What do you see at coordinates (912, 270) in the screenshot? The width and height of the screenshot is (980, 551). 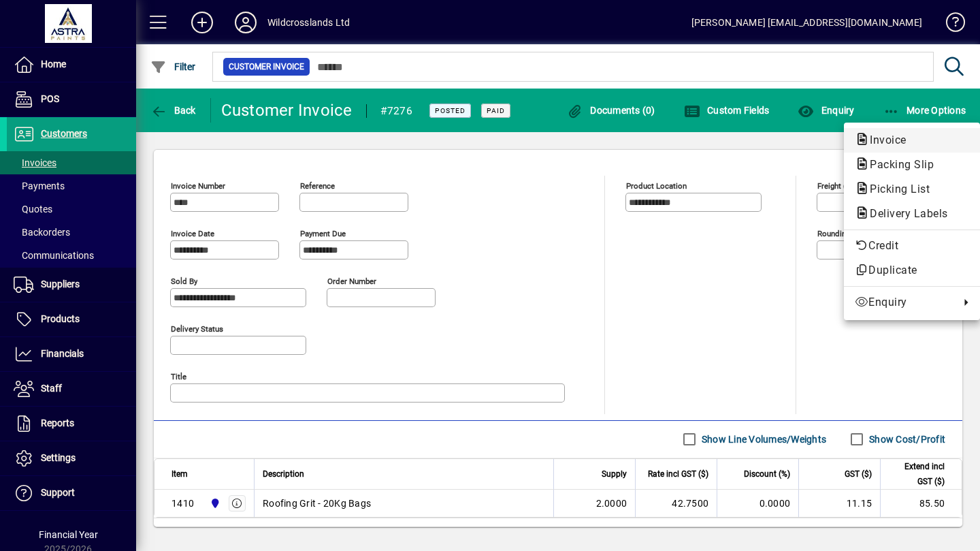 I see `span: Duplicate` at bounding box center [912, 270].